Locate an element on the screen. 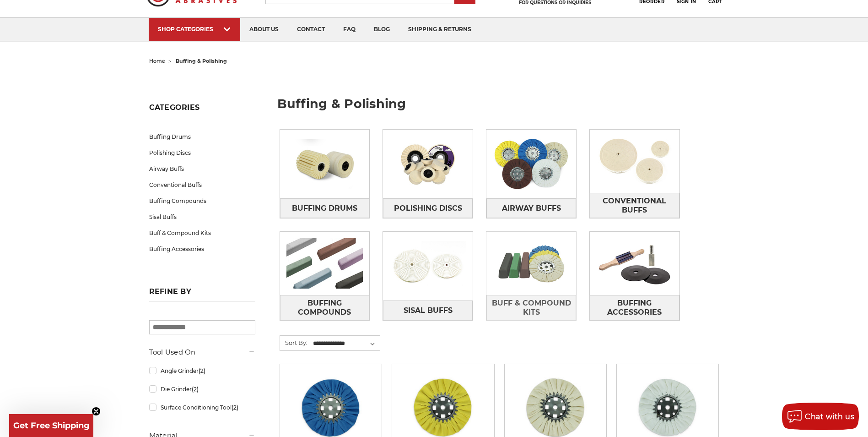 Image resolution: width=868 pixels, height=437 pixels. span: Conventional Buffs is located at coordinates (635, 206).